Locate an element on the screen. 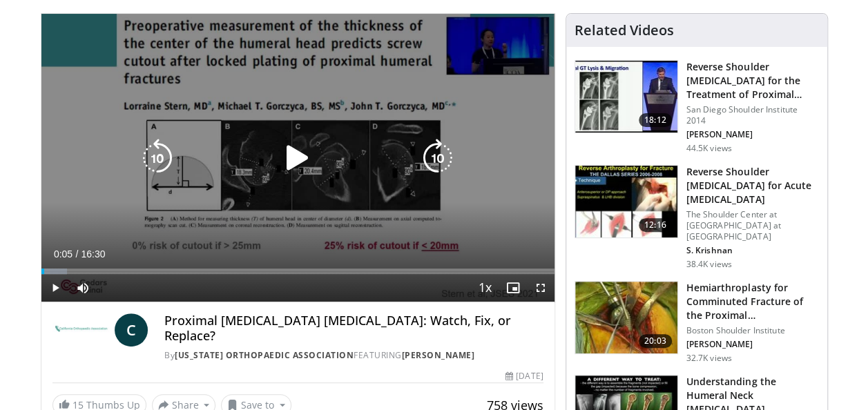  span: C is located at coordinates (131, 330).